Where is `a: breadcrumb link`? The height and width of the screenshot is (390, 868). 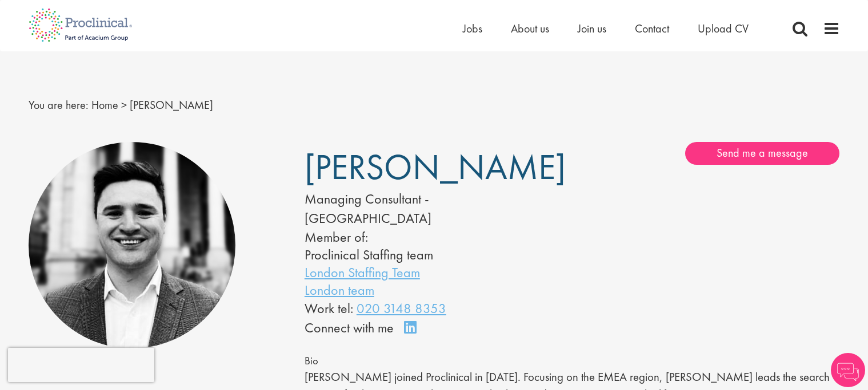 a: breadcrumb link is located at coordinates (105, 105).